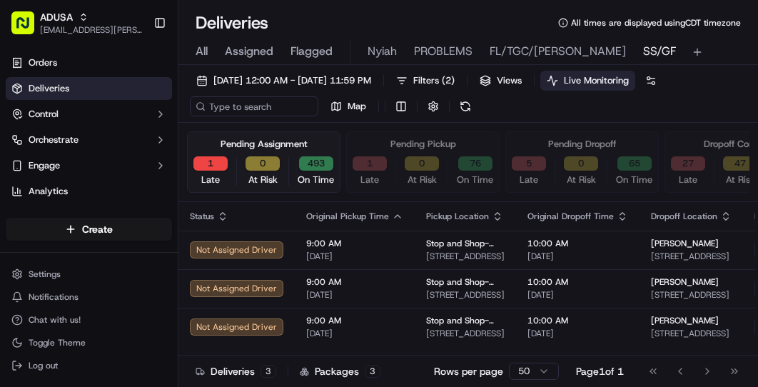 This screenshot has height=387, width=758. I want to click on span: Filters, so click(434, 81).